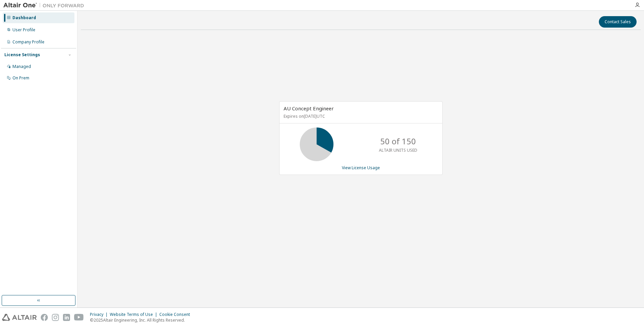  Describe the element at coordinates (309, 108) in the screenshot. I see `span: AU Concept Engineer` at that location.